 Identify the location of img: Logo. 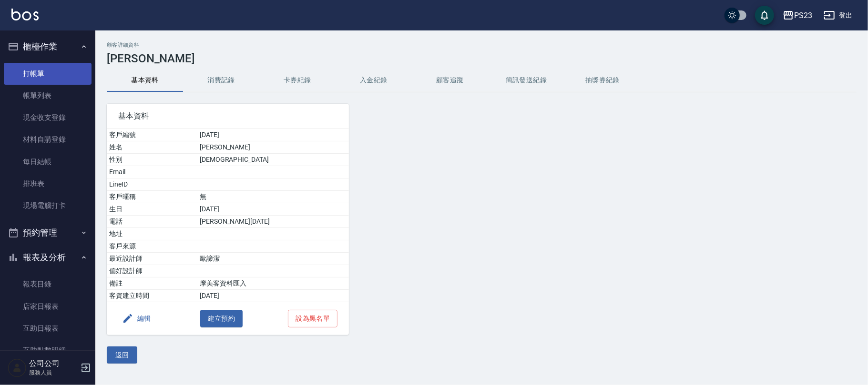
(25, 15).